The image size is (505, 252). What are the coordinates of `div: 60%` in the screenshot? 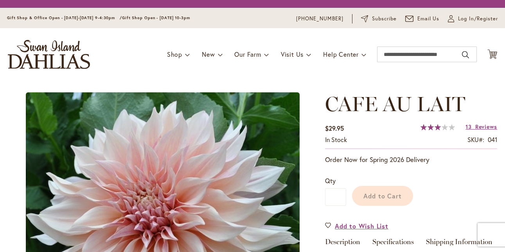 It's located at (438, 127).